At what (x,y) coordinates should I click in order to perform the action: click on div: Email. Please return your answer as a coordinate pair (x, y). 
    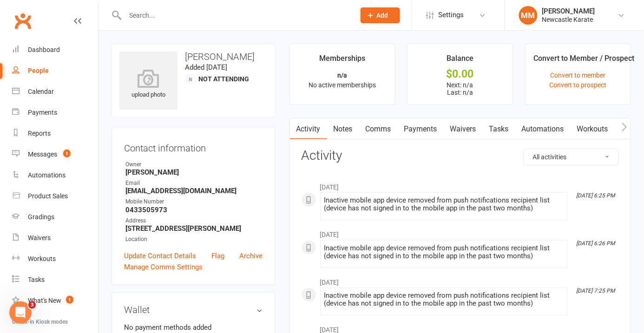
    Looking at the image, I should click on (194, 183).